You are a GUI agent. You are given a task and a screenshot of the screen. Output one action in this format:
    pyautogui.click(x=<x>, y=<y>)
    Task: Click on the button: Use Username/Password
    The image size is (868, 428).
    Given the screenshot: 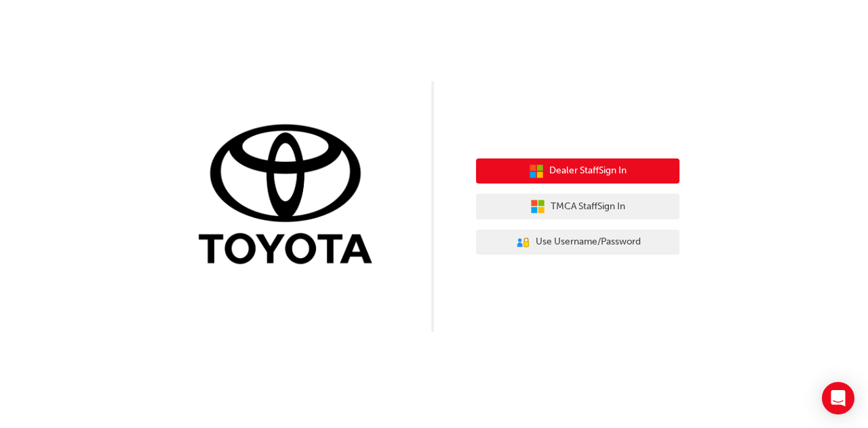 What is the action you would take?
    pyautogui.click(x=577, y=243)
    